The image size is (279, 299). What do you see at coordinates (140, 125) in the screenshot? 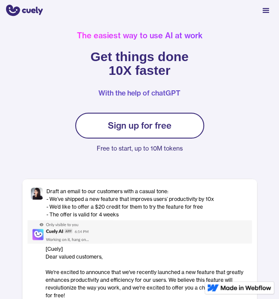
I see `a: Sign up for free` at bounding box center [140, 125].